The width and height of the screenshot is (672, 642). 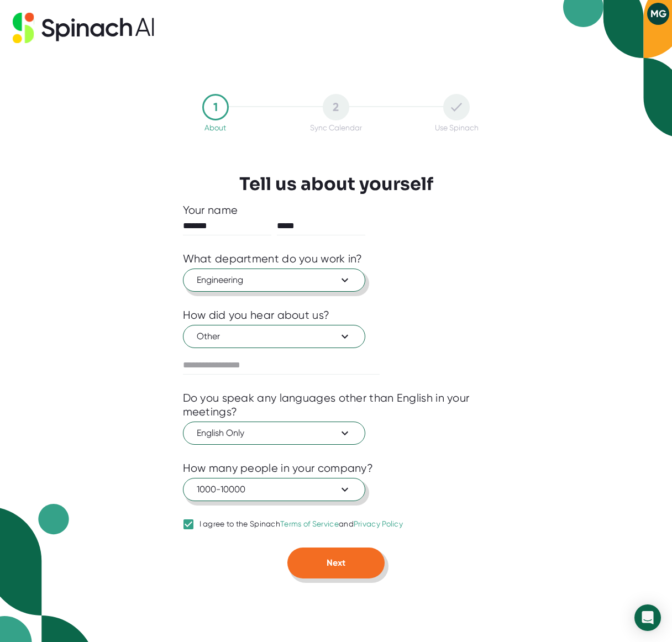 I want to click on div: Do you speak any languages other than English in your meetings?, so click(x=336, y=405).